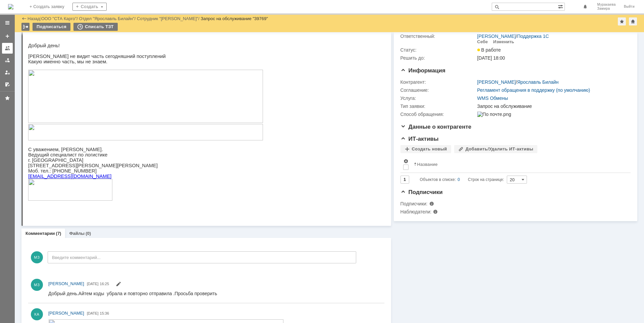 The width and height of the screenshot is (644, 323). Describe the element at coordinates (561, 6) in the screenshot. I see `span: Расширенный поиск` at that location.